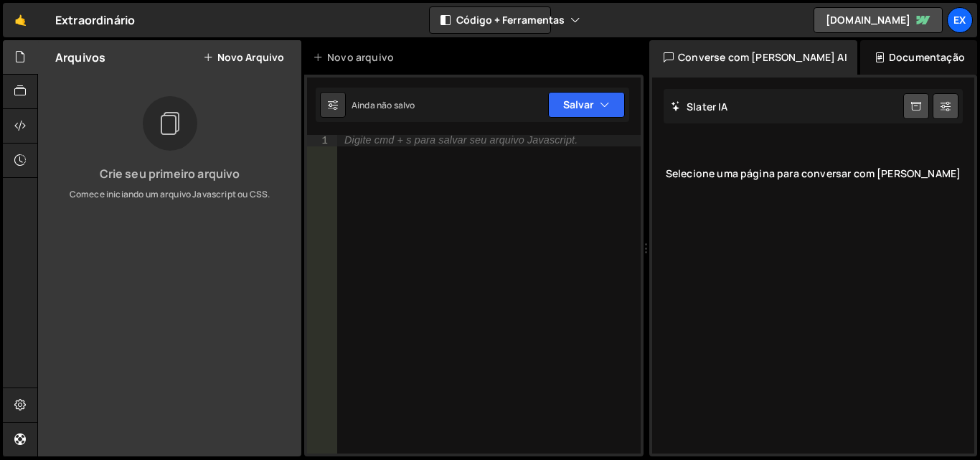 This screenshot has height=460, width=980. I want to click on font: Crie seu primeiro arquivo, so click(170, 174).